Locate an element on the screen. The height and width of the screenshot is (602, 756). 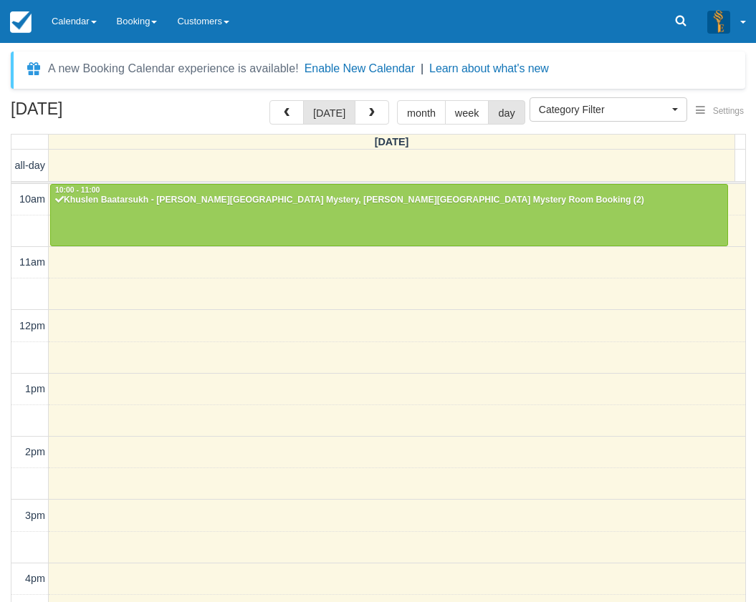
span: 10:00 - 11:00 is located at coordinates (77, 190).